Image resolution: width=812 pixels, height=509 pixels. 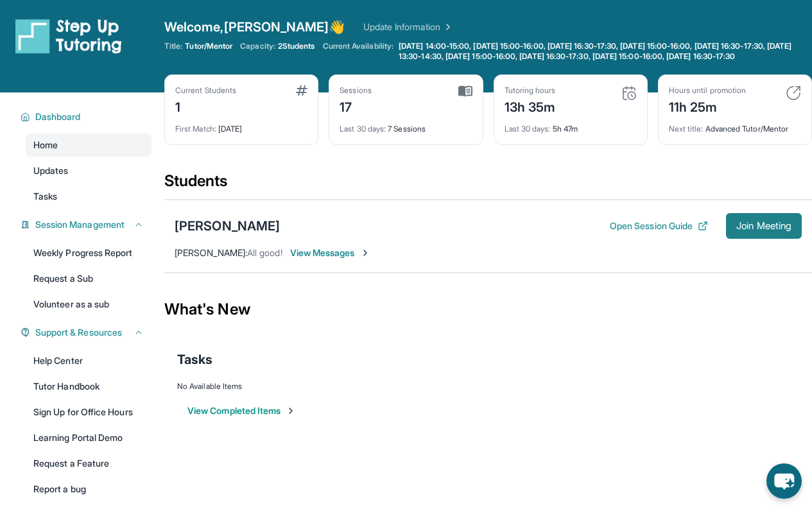 I want to click on a: Weekly Progress Report, so click(x=89, y=252).